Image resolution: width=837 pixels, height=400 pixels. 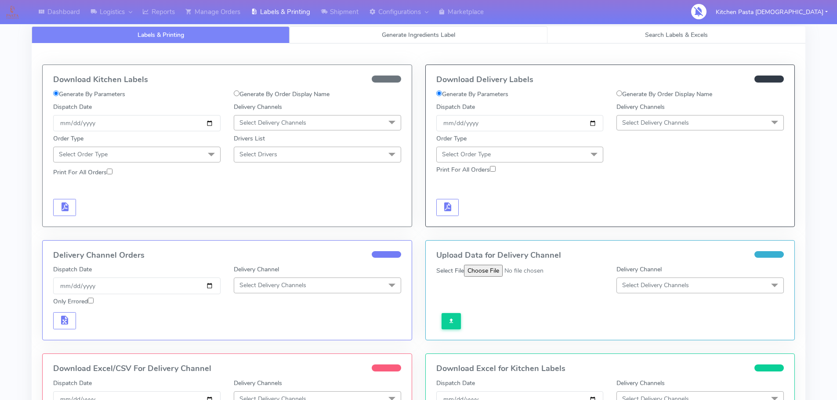 I want to click on span: Labels & Printing, so click(x=161, y=35).